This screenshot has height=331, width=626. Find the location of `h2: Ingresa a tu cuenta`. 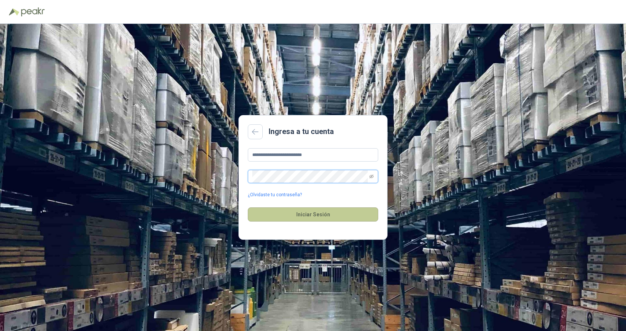

h2: Ingresa a tu cuenta is located at coordinates (301, 132).